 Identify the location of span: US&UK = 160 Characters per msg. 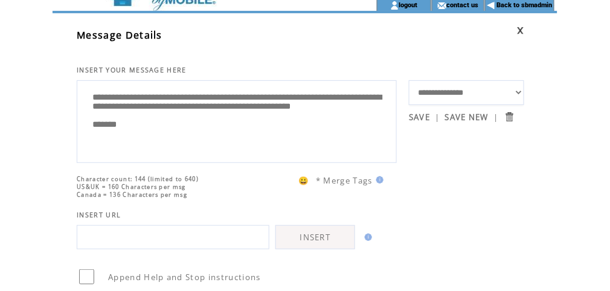
(131, 187).